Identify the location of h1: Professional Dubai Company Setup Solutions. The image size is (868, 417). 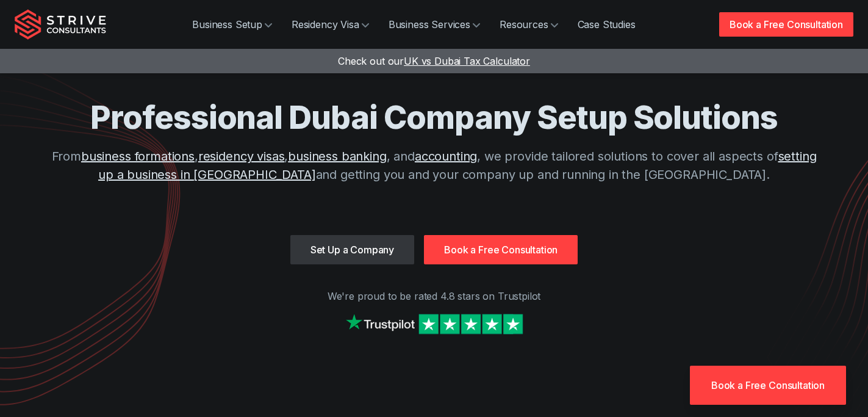
(435, 117).